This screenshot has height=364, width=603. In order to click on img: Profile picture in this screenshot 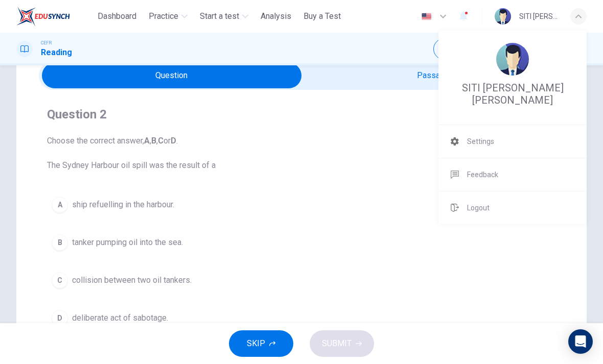, I will do `click(512, 59)`.